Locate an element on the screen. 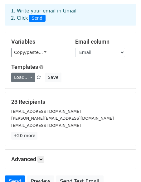 This screenshot has height=182, width=141. a: Copy/paste... is located at coordinates (30, 52).